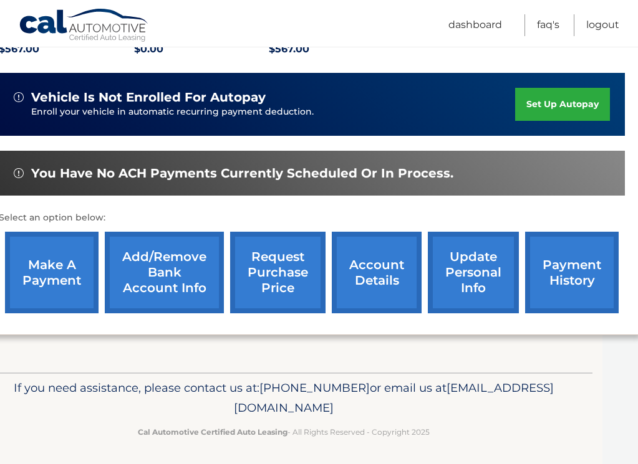 The width and height of the screenshot is (638, 464). Describe the element at coordinates (164, 272) in the screenshot. I see `a: Add/Remove bank account info` at that location.